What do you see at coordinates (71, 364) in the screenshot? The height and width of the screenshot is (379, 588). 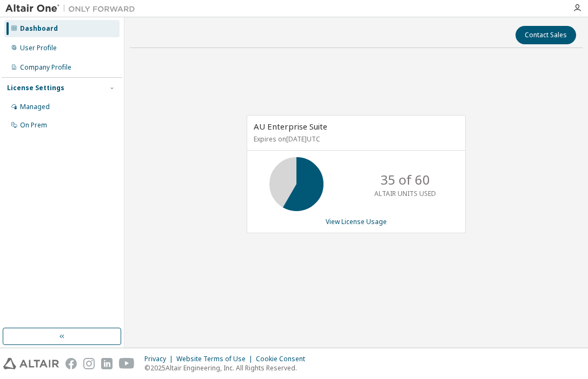 I see `img: facebook.svg` at bounding box center [71, 364].